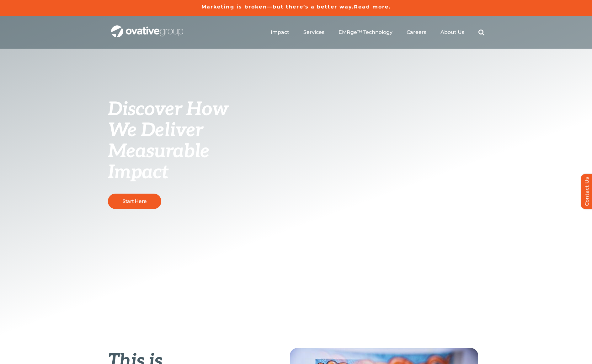  Describe the element at coordinates (134, 201) in the screenshot. I see `a: Start Here` at that location.